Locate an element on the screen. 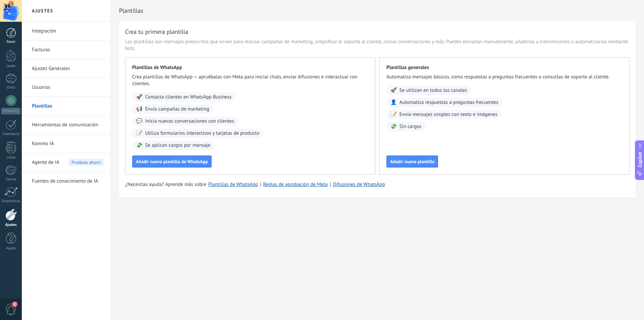 The image size is (644, 320). span: Automatiza respuestas a preguntas frecuentes is located at coordinates (449, 102).